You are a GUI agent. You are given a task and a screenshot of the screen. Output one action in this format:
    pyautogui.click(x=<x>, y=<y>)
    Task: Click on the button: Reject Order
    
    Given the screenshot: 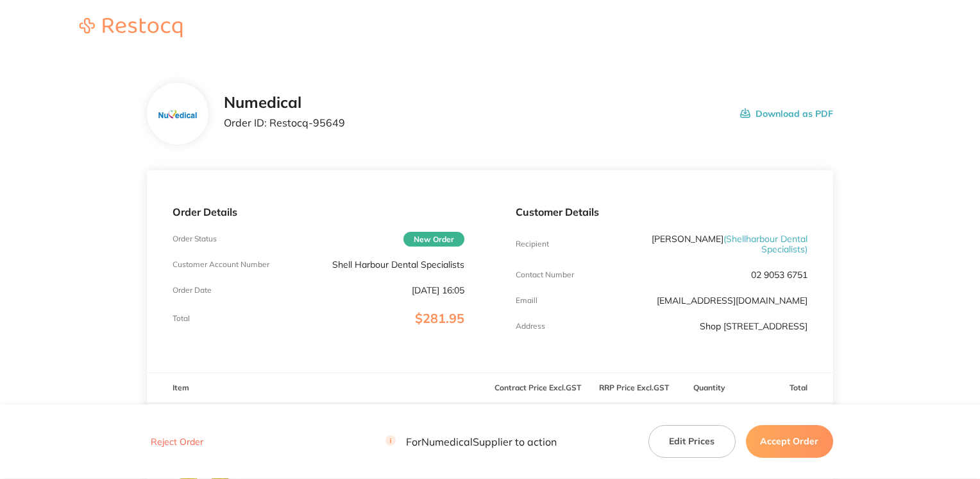 What is the action you would take?
    pyautogui.click(x=177, y=442)
    